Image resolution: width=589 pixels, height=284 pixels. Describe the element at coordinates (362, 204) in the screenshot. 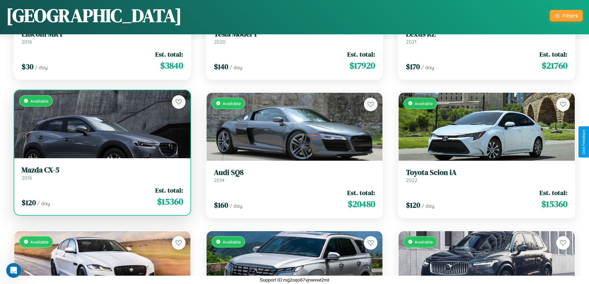

I see `span: $ 20480` at that location.